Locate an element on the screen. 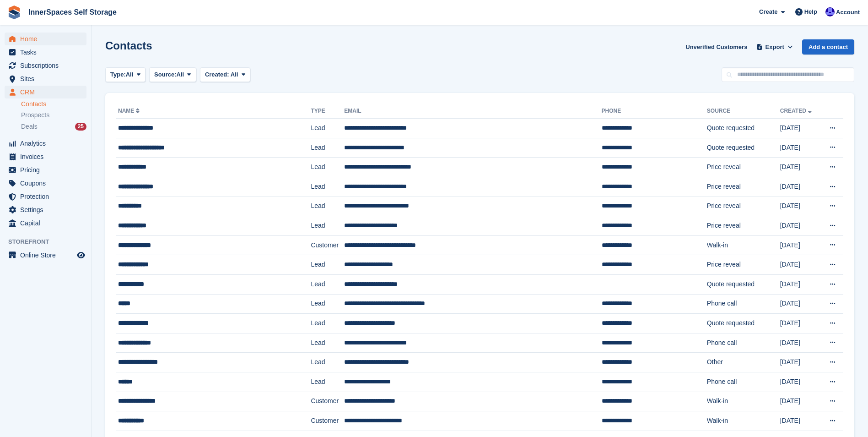 This screenshot has height=437, width=868. th: Type is located at coordinates (327, 111).